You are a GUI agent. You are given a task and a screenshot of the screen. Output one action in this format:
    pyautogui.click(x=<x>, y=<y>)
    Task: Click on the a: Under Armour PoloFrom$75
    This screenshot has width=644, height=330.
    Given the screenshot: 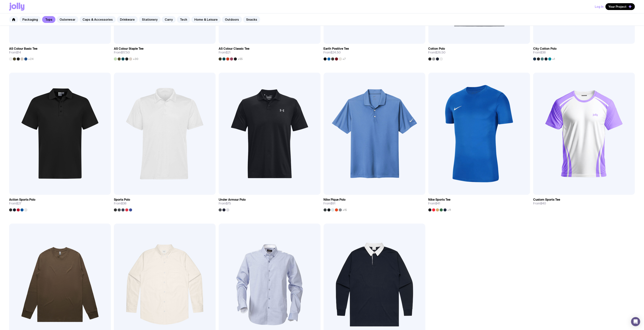 What is the action you would take?
    pyautogui.click(x=270, y=203)
    